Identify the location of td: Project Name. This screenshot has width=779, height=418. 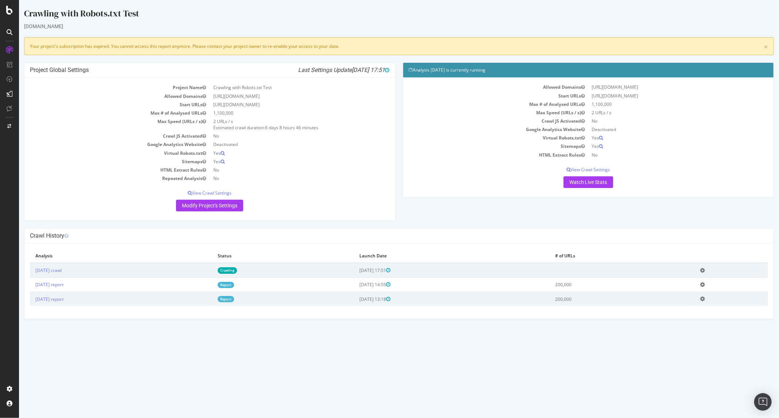
(101, 87).